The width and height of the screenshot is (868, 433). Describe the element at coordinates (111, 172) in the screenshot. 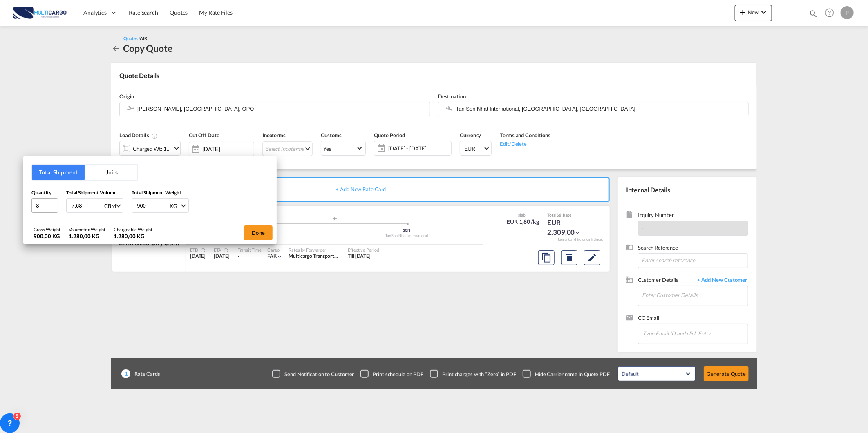

I see `button: Units` at that location.